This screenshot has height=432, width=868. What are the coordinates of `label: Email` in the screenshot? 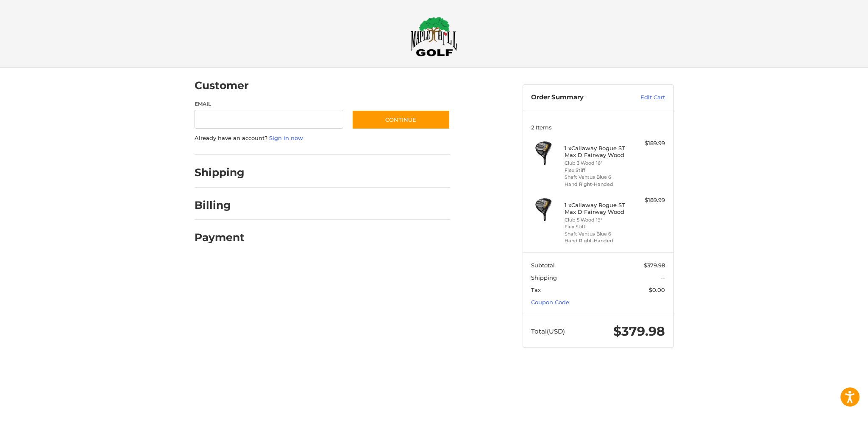 It's located at (269, 104).